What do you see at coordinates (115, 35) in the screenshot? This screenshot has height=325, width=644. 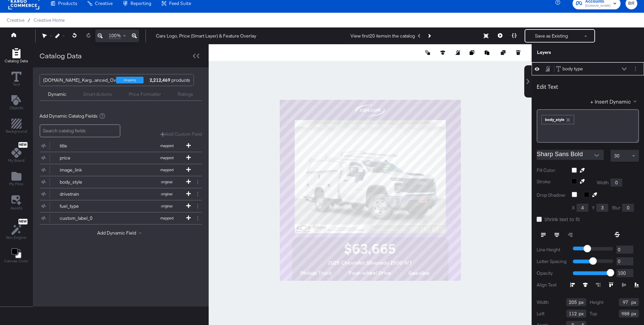 I see `span: 100%` at bounding box center [115, 35].